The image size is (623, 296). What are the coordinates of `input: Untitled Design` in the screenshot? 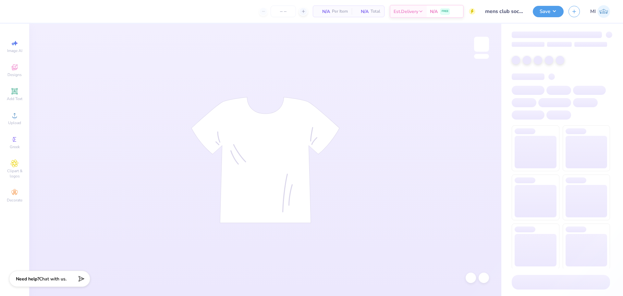 It's located at (504, 11).